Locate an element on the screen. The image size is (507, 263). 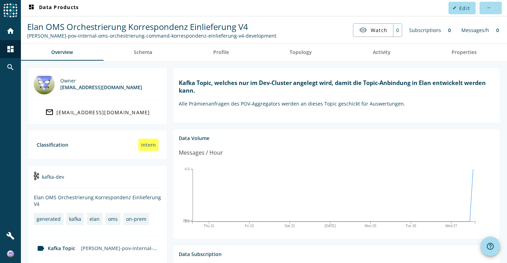
div: elan-pov-internal-oms-orchestrierung-command-korrespondenz-einlieferung-v4-development is located at coordinates (120, 248).